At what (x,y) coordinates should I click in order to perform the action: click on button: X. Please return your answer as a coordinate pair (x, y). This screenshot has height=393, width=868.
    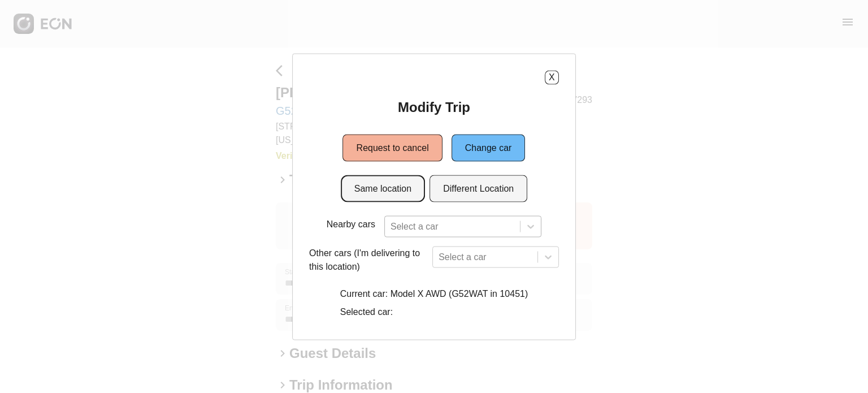
    Looking at the image, I should click on (552, 77).